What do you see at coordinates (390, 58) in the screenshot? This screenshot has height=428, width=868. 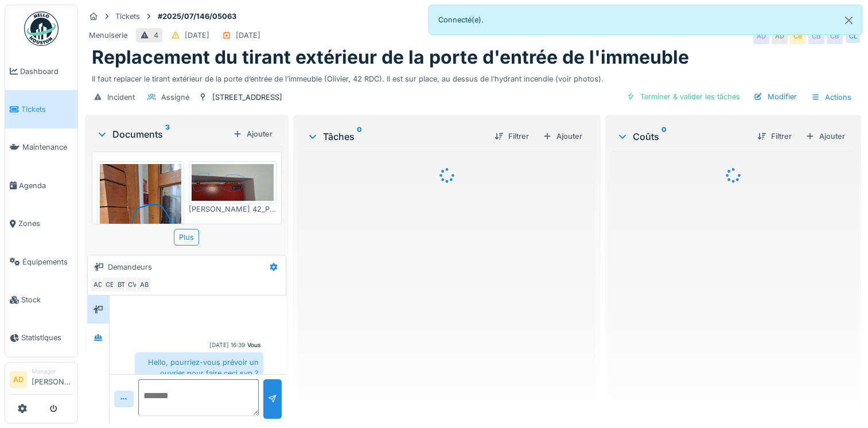 I see `h1: Replacement du tirant extérieur de la porte d'entrée de l'immeuble` at bounding box center [390, 58].